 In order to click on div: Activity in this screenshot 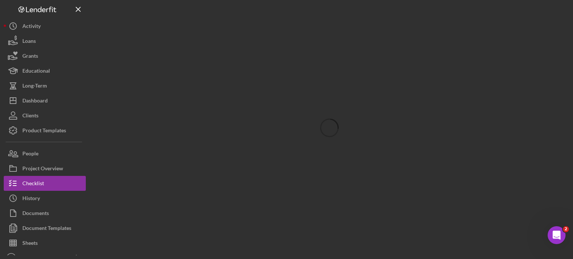, I will do `click(31, 27)`.